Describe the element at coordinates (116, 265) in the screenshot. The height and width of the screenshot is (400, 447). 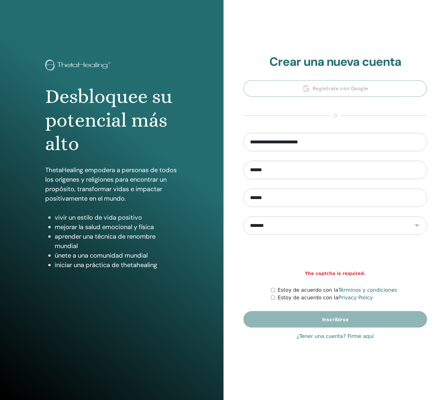
I see `li: iniciar una práctica de thetahealing` at that location.